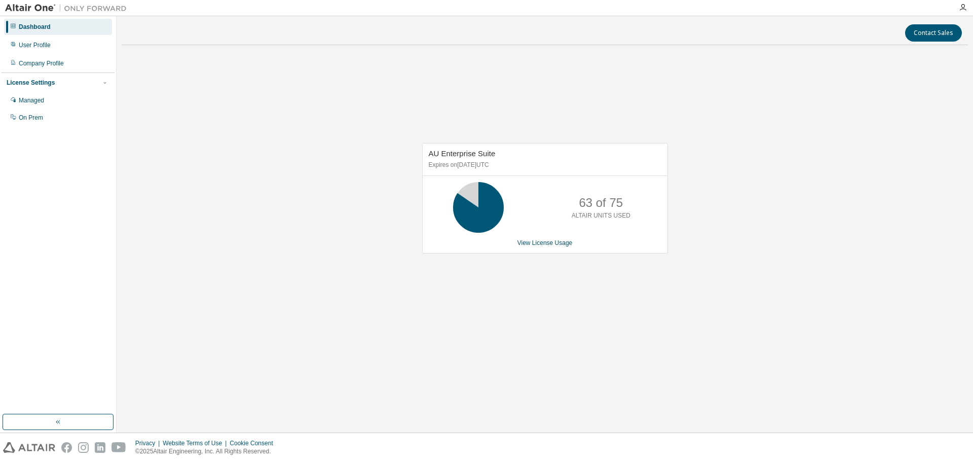 Image resolution: width=973 pixels, height=462 pixels. Describe the element at coordinates (934, 33) in the screenshot. I see `button: Contact Sales` at that location.